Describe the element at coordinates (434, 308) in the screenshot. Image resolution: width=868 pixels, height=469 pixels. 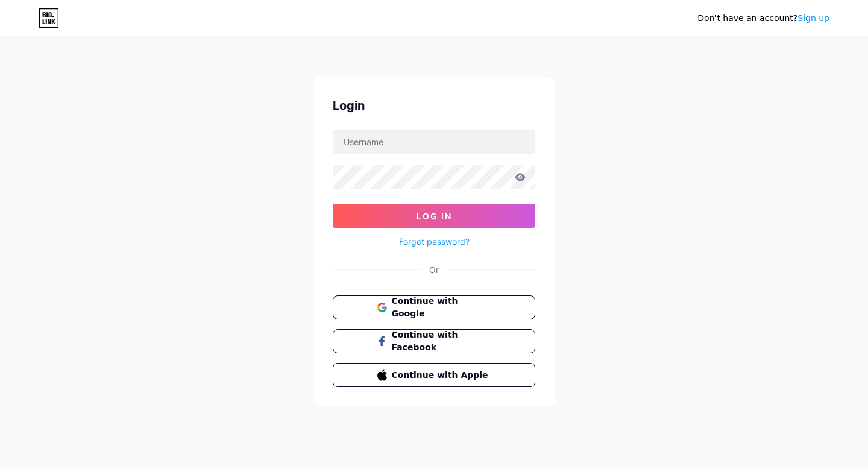
I see `button: Continue with Google` at that location.